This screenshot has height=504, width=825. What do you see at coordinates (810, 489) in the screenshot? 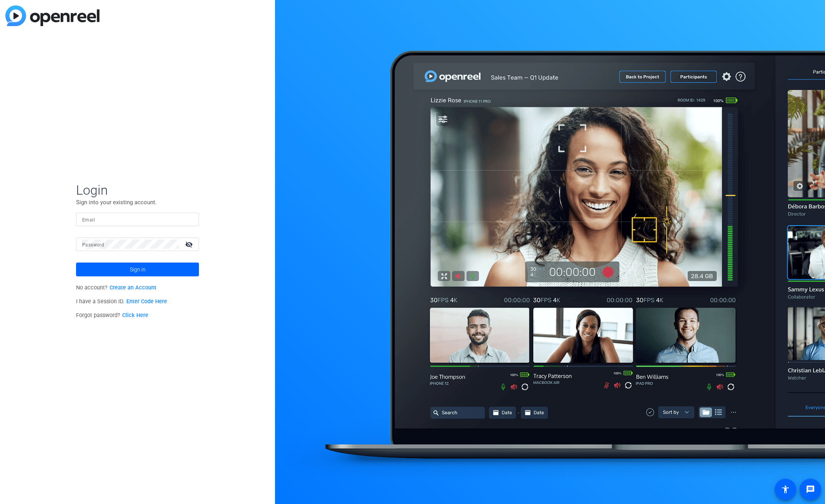
I see `mat-icon: message` at bounding box center [810, 489].